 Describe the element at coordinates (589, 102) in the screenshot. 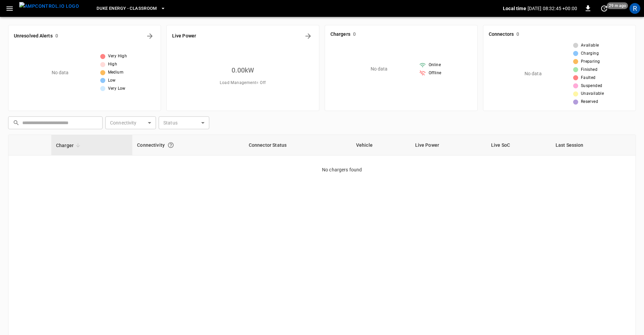

I see `span: Reserved` at that location.